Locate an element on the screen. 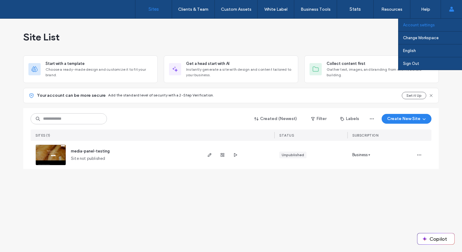 The width and height of the screenshot is (462, 252). div: Unpublished is located at coordinates (293, 155).